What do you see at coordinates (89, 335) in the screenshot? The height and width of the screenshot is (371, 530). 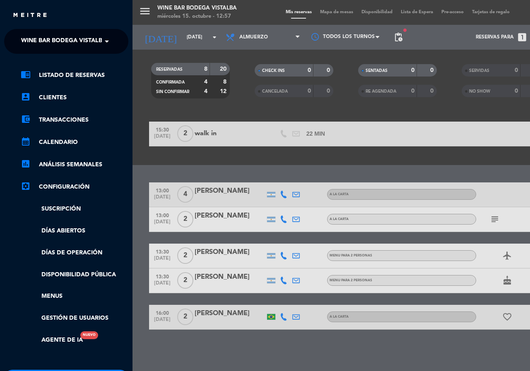 I see `div: Nuevo` at bounding box center [89, 335].